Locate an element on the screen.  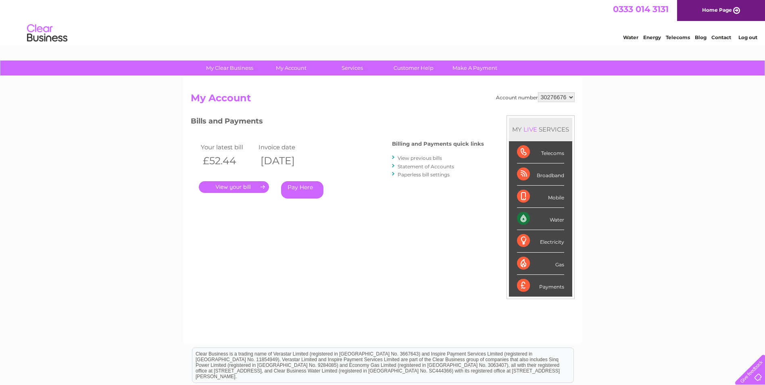
h4: Billing and Payments quick links is located at coordinates (438, 144).